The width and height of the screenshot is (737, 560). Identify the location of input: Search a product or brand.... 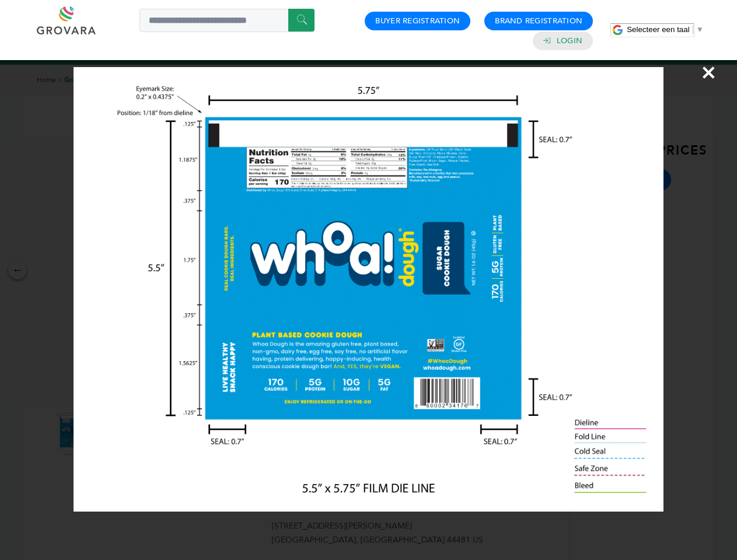
(227, 20).